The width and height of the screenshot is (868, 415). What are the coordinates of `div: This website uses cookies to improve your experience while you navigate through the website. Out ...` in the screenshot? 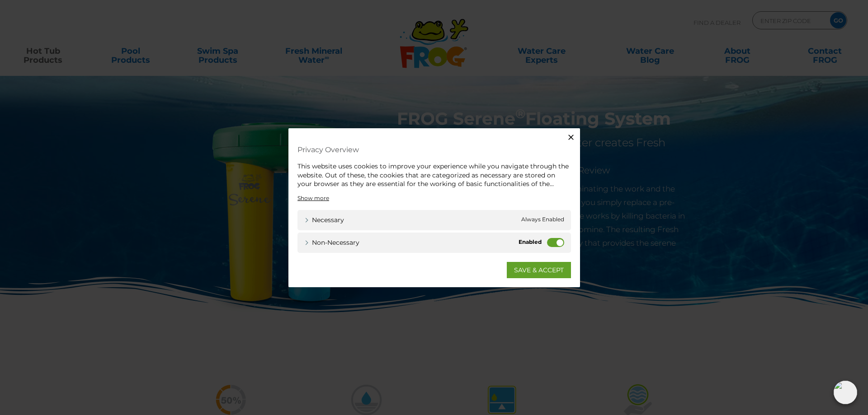 It's located at (434, 175).